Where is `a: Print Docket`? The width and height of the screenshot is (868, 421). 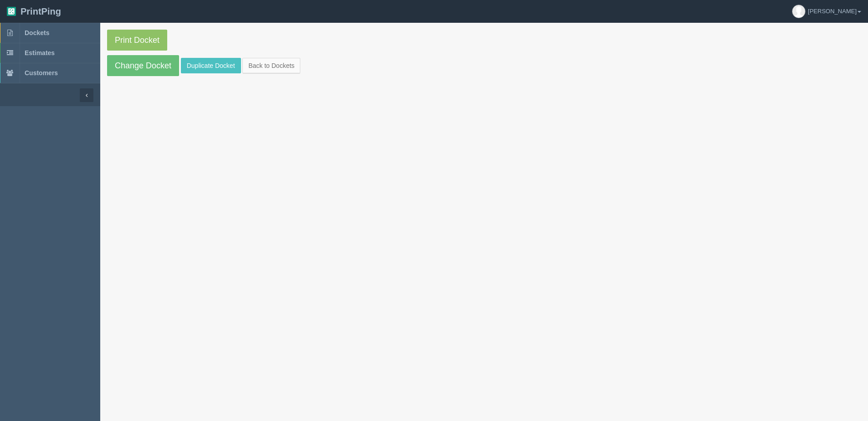
a: Print Docket is located at coordinates (137, 40).